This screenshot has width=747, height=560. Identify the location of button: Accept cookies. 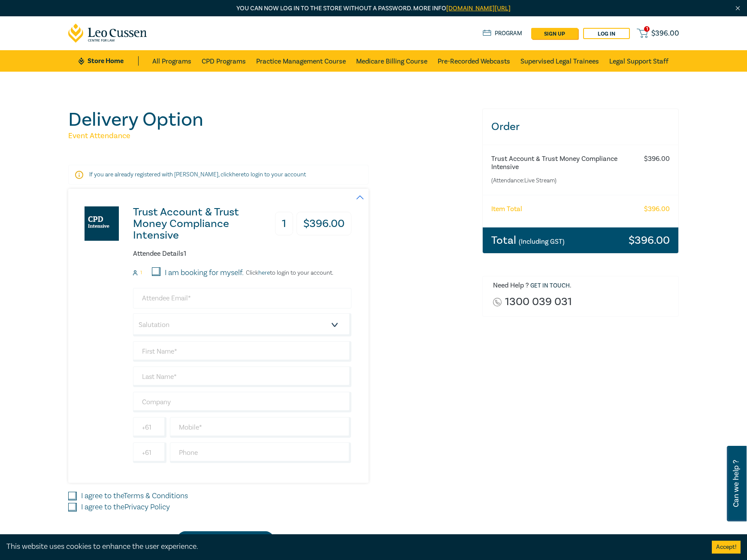
(726, 547).